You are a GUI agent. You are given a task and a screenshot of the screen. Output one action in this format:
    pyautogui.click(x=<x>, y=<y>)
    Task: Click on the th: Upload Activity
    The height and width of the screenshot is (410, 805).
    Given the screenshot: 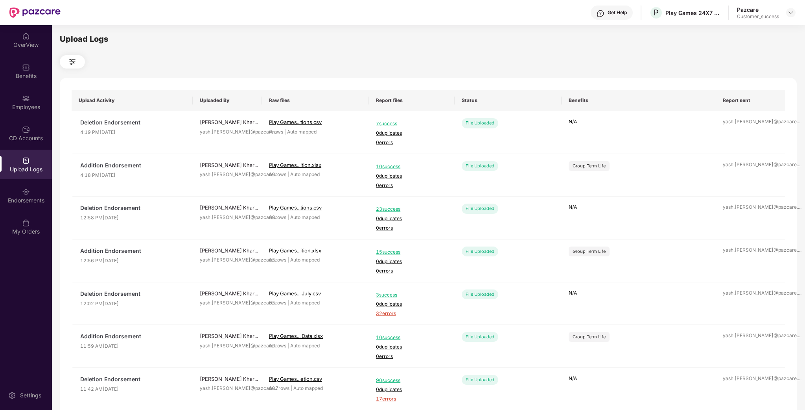 What is the action you would take?
    pyautogui.click(x=132, y=100)
    